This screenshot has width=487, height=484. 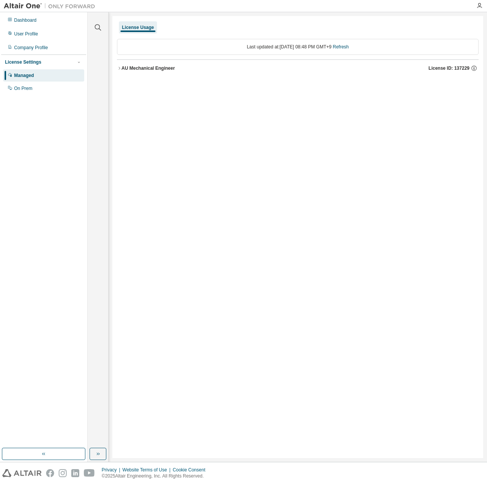 I want to click on div: Cookie Consent, so click(x=191, y=470).